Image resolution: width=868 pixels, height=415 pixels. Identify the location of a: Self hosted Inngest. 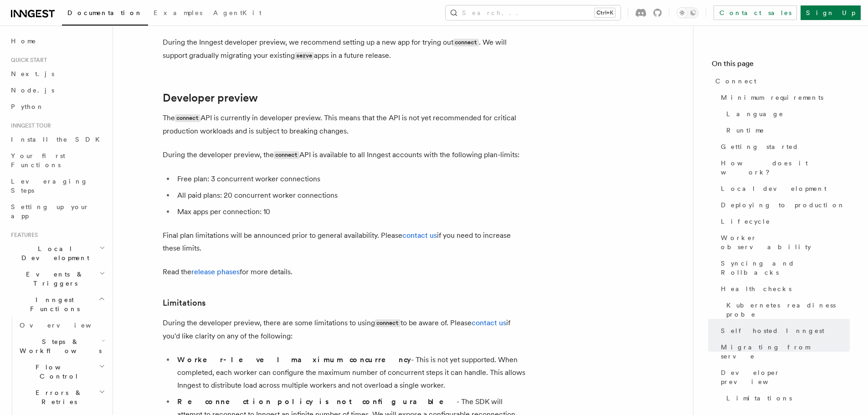
(783, 331).